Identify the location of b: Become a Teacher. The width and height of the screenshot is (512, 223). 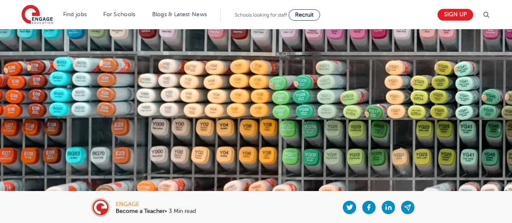
(140, 211).